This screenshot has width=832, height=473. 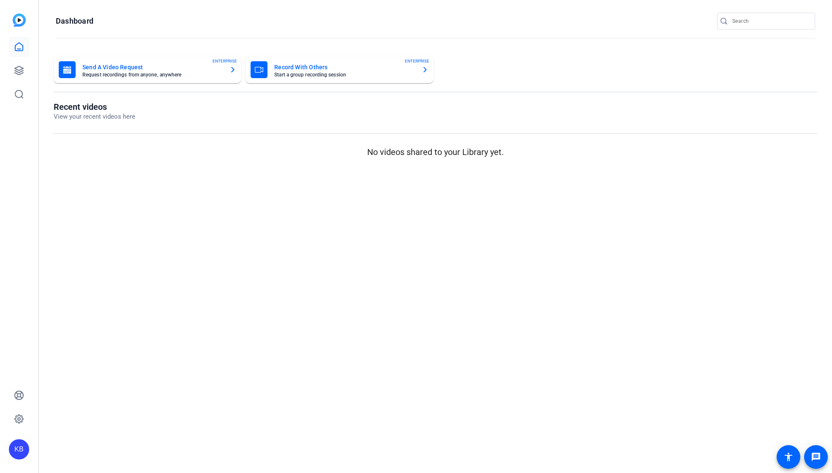 What do you see at coordinates (19, 450) in the screenshot?
I see `div: KB` at bounding box center [19, 450].